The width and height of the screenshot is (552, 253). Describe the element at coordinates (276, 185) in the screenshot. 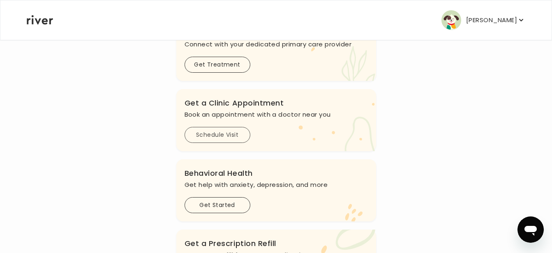

I see `p: Get help with anxiety, depression, and more` at that location.